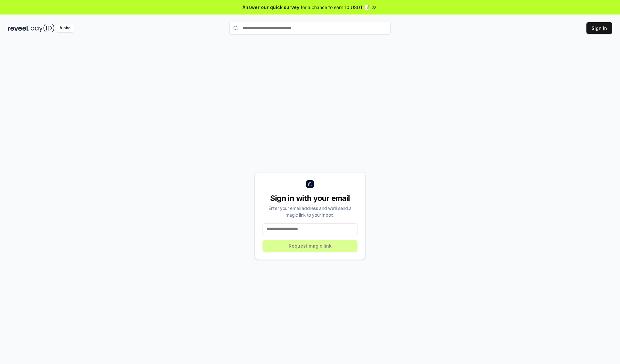 Image resolution: width=620 pixels, height=364 pixels. I want to click on img: logo_small, so click(310, 184).